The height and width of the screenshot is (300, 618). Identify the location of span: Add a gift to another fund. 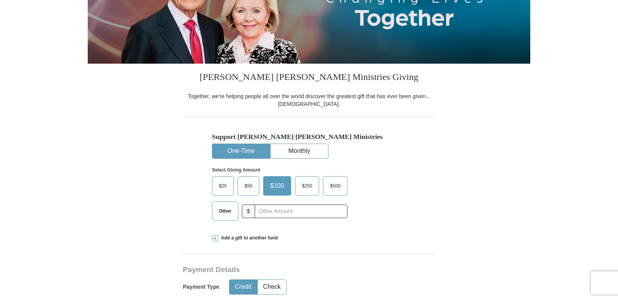
(248, 238).